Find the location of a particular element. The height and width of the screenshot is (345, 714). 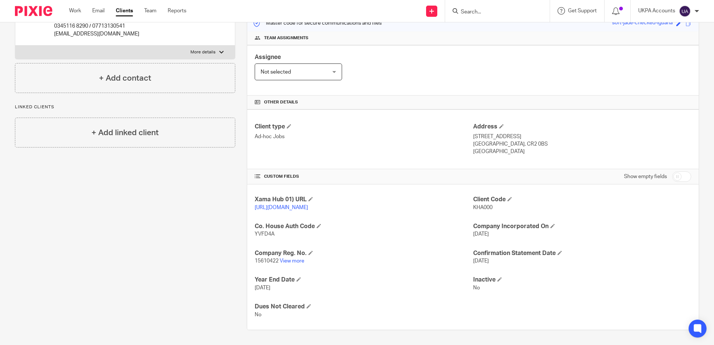

input: Search is located at coordinates (493, 12).